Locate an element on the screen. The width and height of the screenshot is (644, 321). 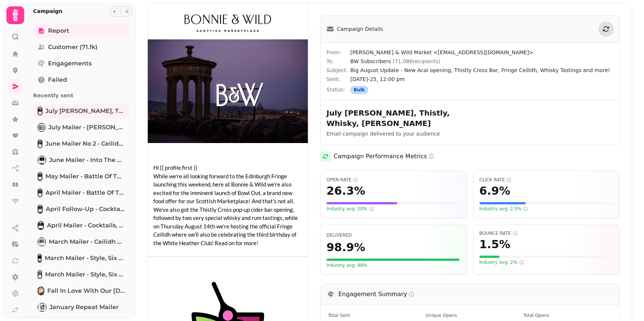
a: June Mailer - Into the WildJune Mailer - Into the Wild is located at coordinates (81, 160).